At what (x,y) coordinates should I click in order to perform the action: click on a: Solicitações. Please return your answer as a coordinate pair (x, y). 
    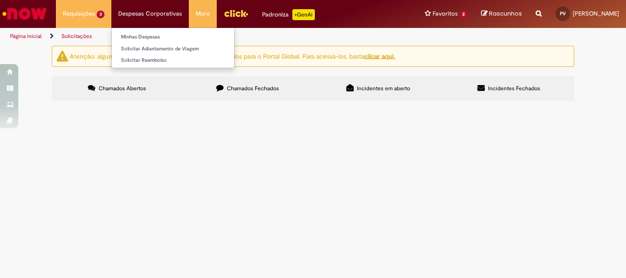
    Looking at the image, I should click on (77, 36).